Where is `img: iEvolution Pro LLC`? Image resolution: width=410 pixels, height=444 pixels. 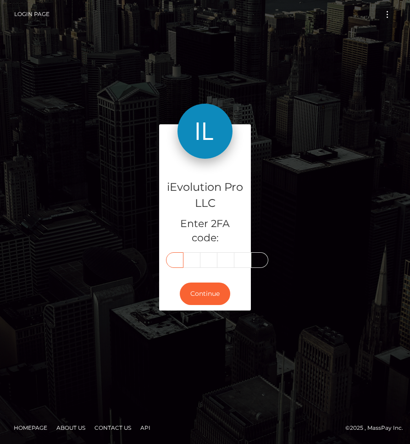
img: iEvolution Pro LLC is located at coordinates (205, 131).